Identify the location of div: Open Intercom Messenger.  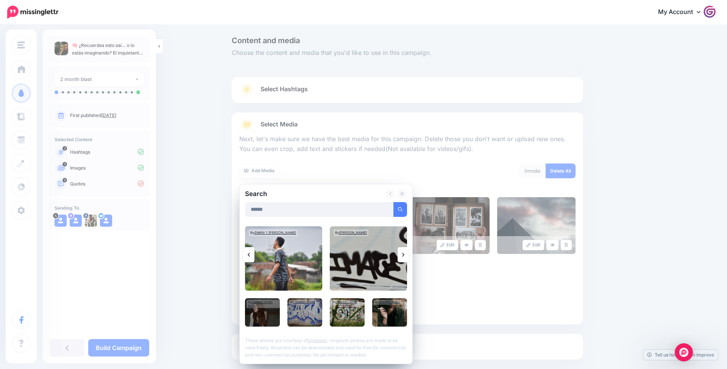
(683, 352).